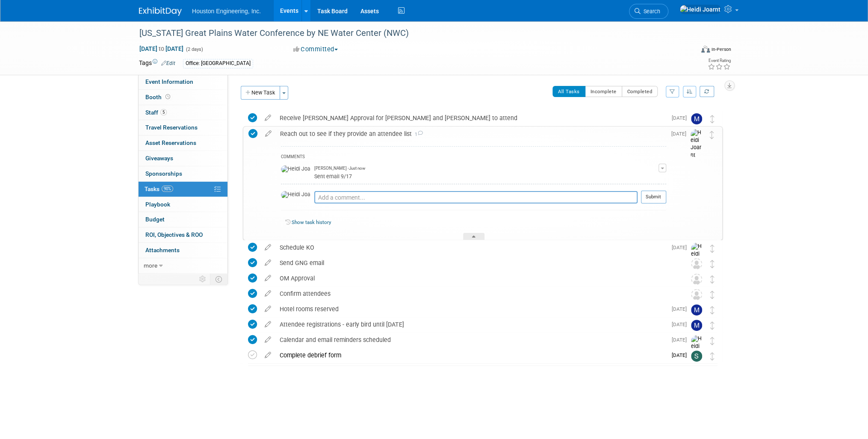 This screenshot has width=868, height=439. Describe the element at coordinates (159, 159) in the screenshot. I see `span: Giveaways` at that location.